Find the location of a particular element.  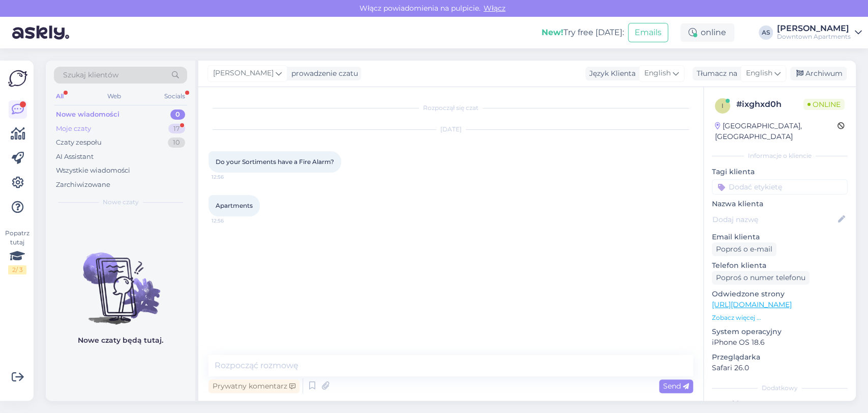

div: Poproś o e-mail is located at coordinates (744, 249).